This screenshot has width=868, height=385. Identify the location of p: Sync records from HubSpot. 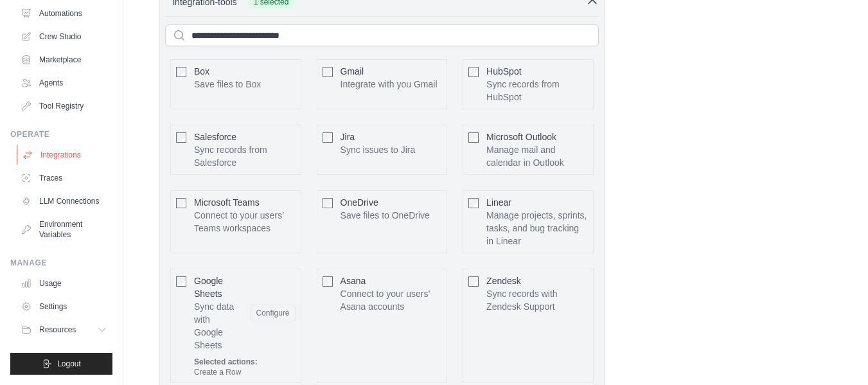
(536, 91).